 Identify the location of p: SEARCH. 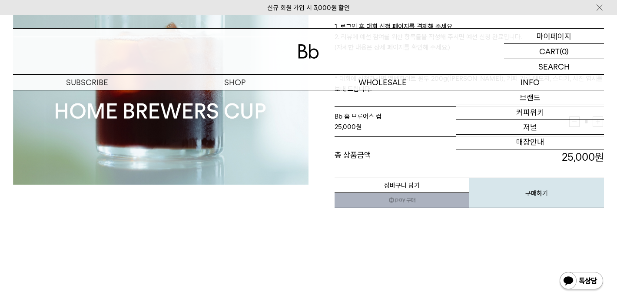
(554, 67).